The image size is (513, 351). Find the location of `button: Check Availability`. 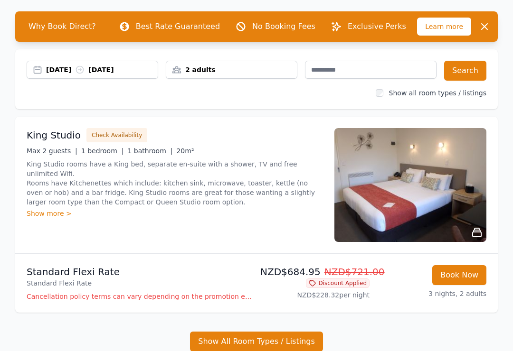

button: Check Availability is located at coordinates (117, 135).